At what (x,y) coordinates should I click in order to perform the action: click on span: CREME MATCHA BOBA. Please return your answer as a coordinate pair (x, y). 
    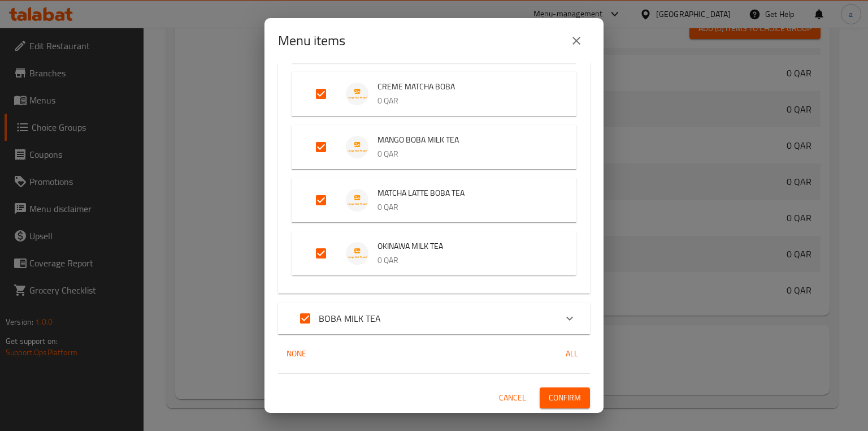
    Looking at the image, I should click on (466, 86).